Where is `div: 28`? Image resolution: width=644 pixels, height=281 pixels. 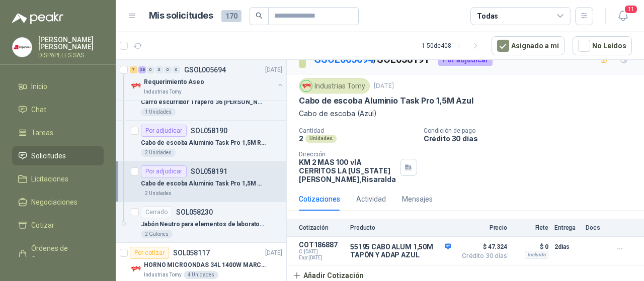
div: 28 is located at coordinates (142, 70).